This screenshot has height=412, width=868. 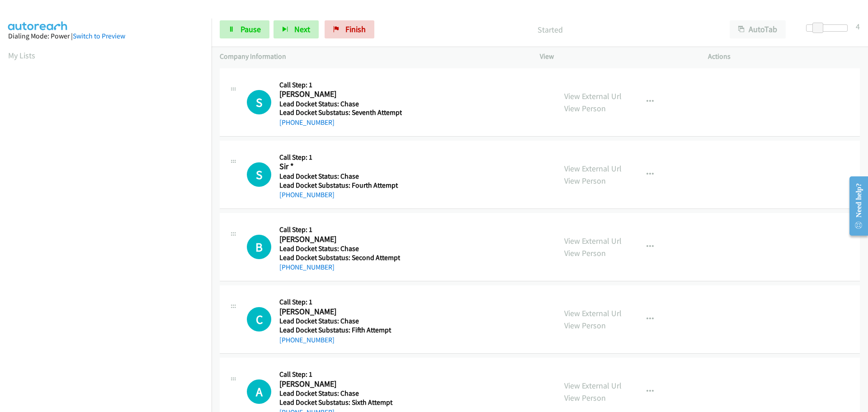 I want to click on p: Started, so click(x=550, y=30).